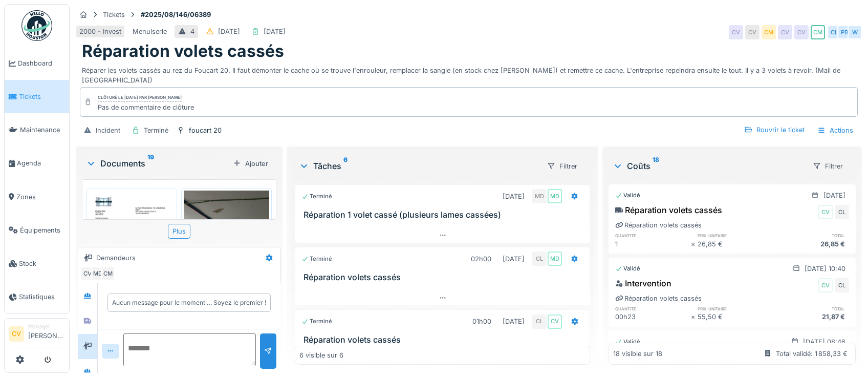 The height and width of the screenshot is (377, 868). I want to click on span: Statistiques, so click(42, 297).